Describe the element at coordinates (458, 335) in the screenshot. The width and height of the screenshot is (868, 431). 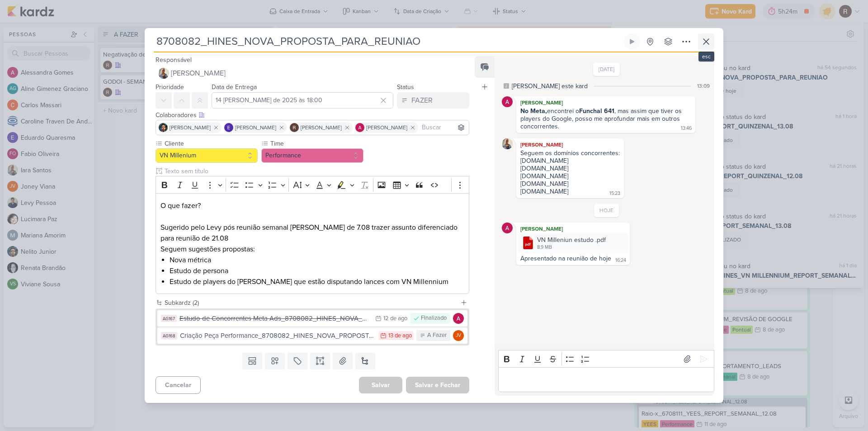
I see `p: JV` at that location.